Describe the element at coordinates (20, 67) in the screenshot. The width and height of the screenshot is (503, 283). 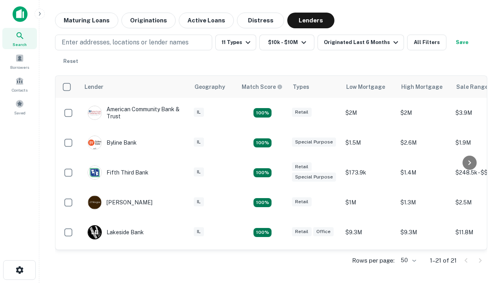
I see `span: Borrowers` at that location.